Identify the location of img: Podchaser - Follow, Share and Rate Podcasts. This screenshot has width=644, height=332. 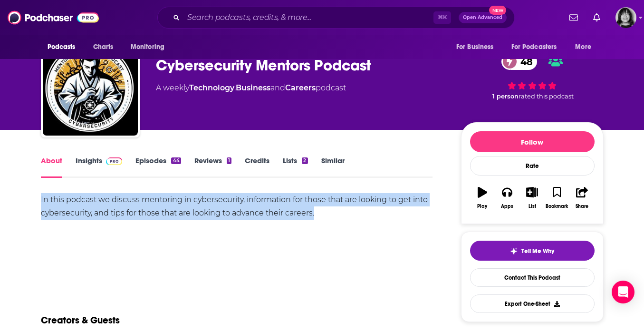
(53, 18).